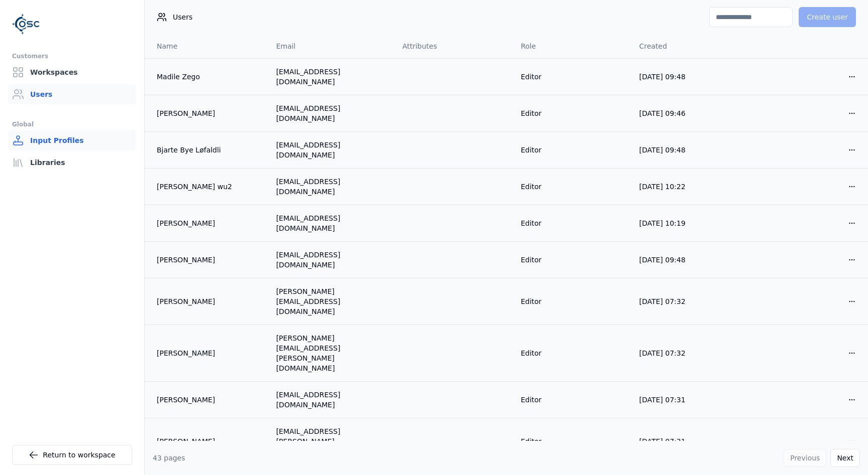 This screenshot has height=475, width=868. What do you see at coordinates (72, 455) in the screenshot?
I see `a: Return to workspace` at bounding box center [72, 455].